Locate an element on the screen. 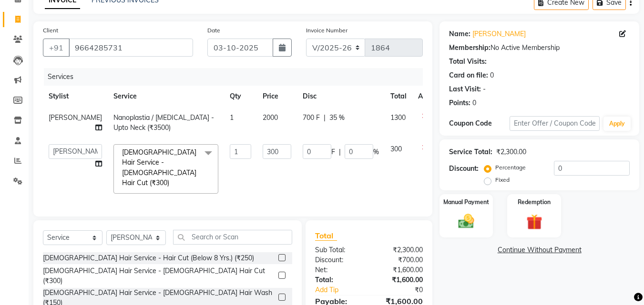  th: Qty is located at coordinates (240, 96).